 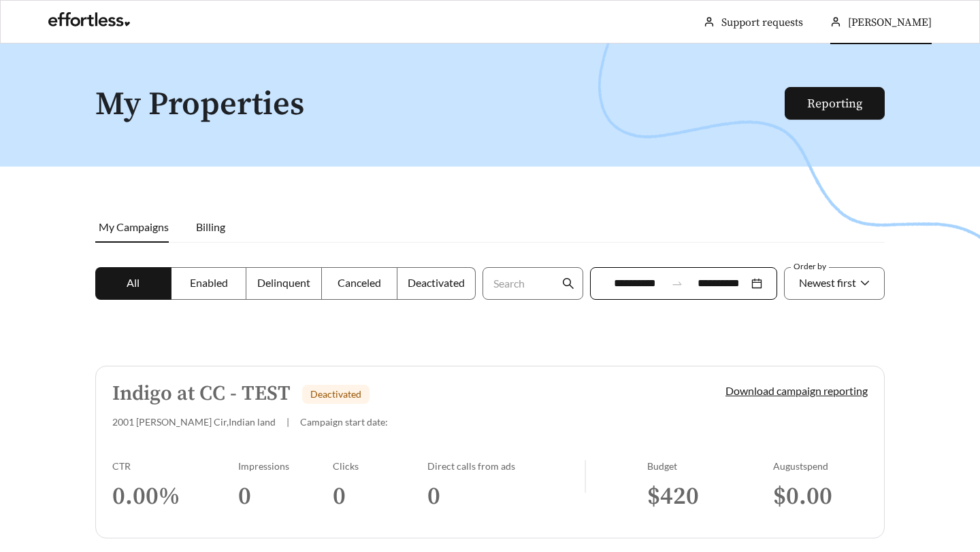 What do you see at coordinates (710, 466) in the screenshot?
I see `div: Budget` at bounding box center [710, 466].